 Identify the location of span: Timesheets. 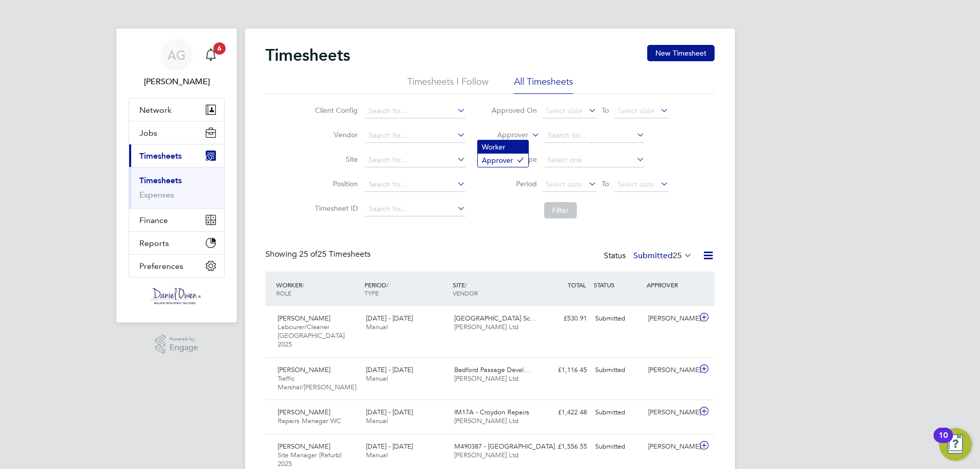
(161, 155).